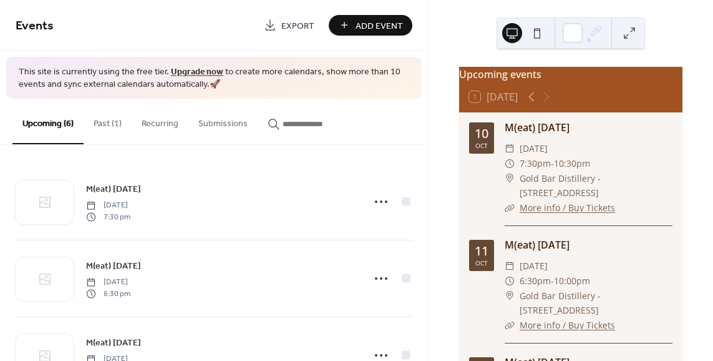 Image resolution: width=713 pixels, height=361 pixels. I want to click on div: 10, so click(482, 134).